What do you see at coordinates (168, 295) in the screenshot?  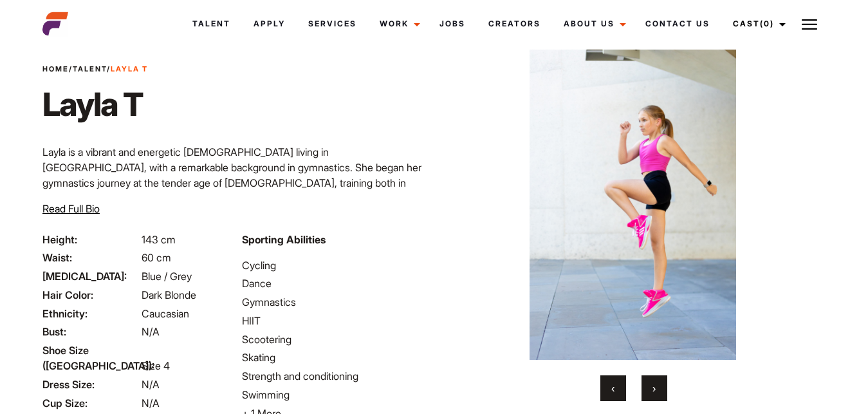 I see `span: Dark Blonde` at bounding box center [168, 295].